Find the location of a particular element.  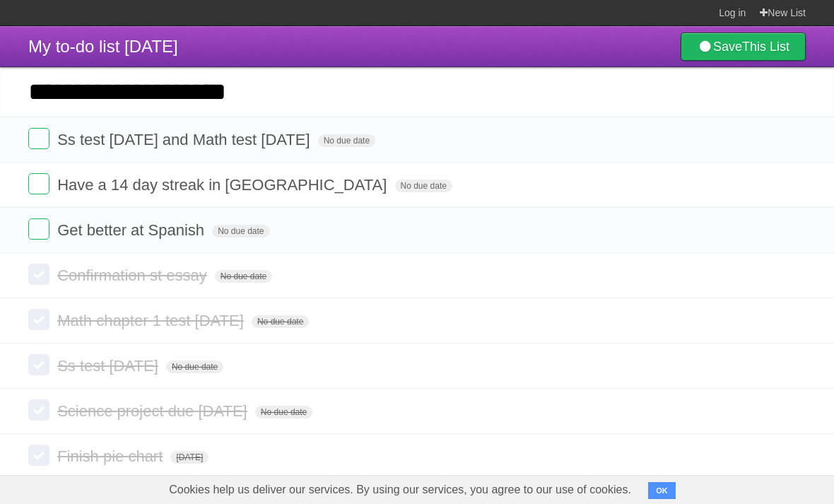

button: OK is located at coordinates (661, 491).